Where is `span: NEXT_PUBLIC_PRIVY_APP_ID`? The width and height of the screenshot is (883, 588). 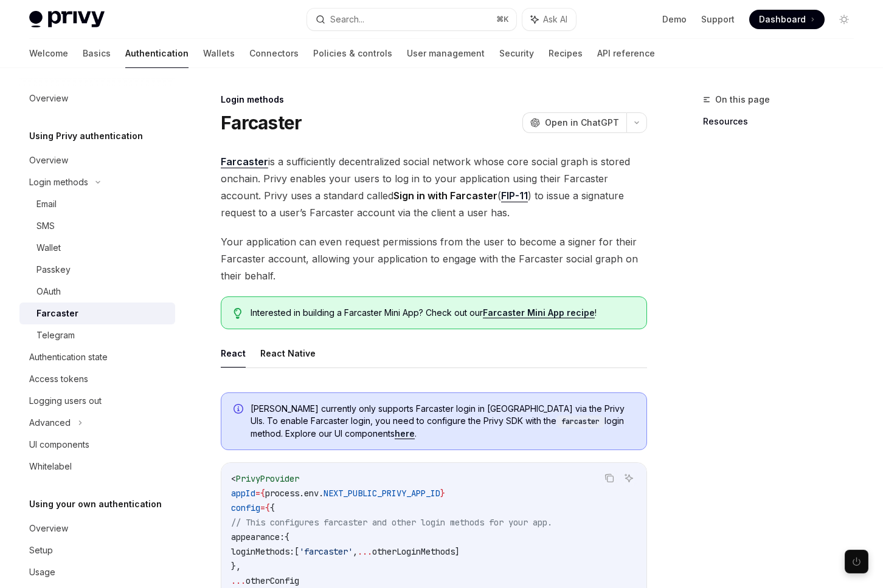
span: NEXT_PUBLIC_PRIVY_APP_ID is located at coordinates (382, 494).